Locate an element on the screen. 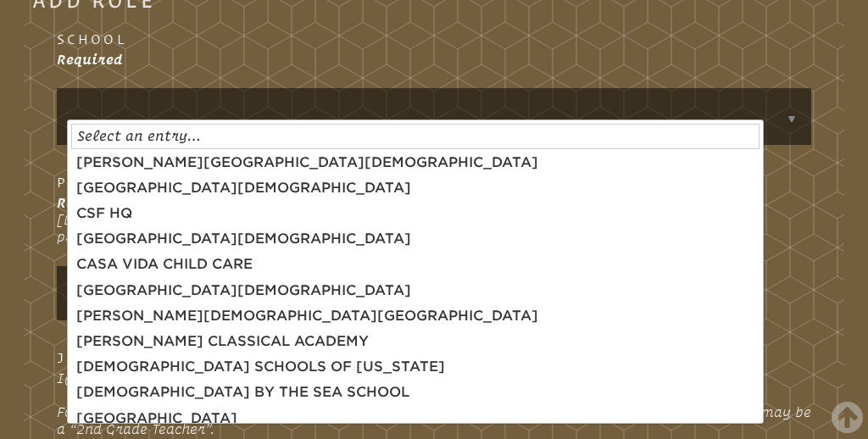 The width and height of the screenshot is (868, 439). h3: Job at School is located at coordinates (434, 359).